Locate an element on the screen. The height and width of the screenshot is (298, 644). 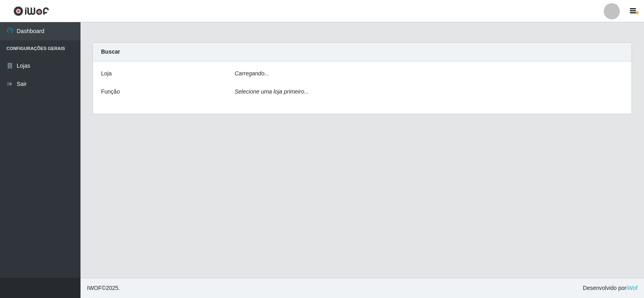
a: iWof is located at coordinates (632, 288).